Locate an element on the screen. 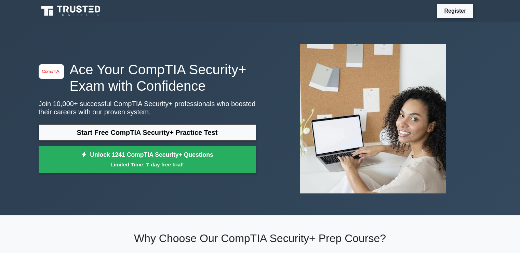 This screenshot has height=253, width=520. a: Register is located at coordinates (455, 11).